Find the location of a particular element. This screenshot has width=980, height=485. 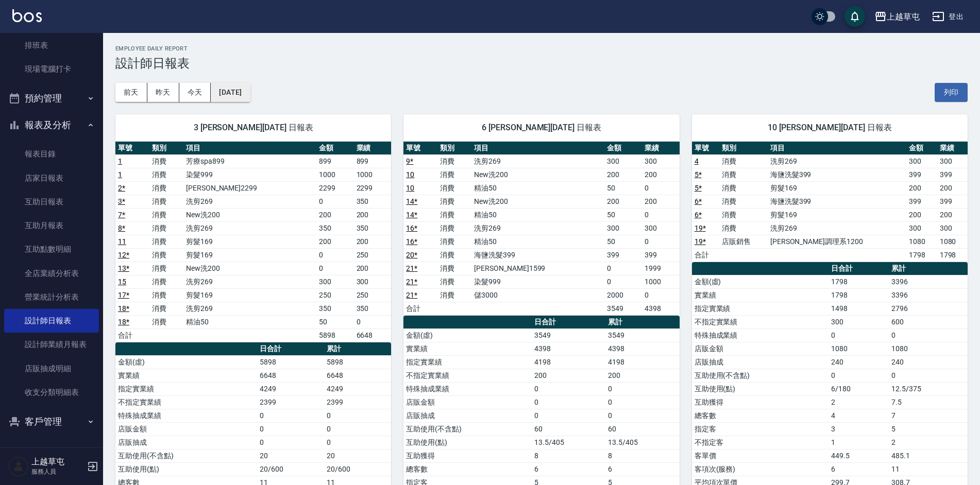

td: 金額(虛) is located at coordinates (467, 335).